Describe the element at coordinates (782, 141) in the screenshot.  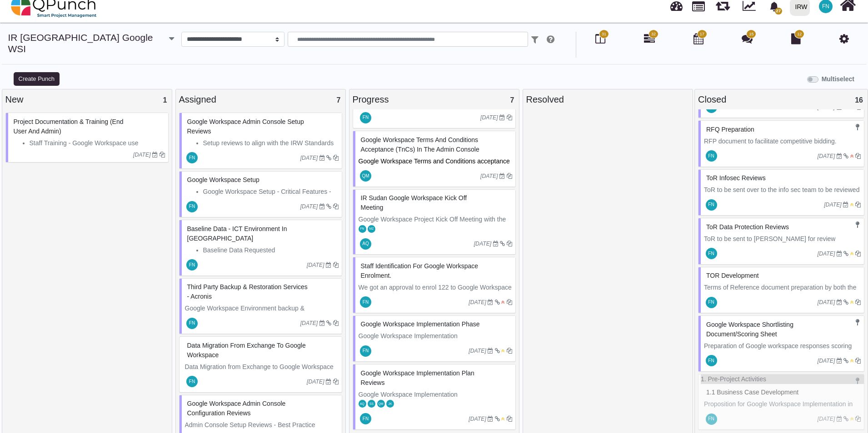
I see `p: RFP document to facilitate competitive bidding.` at that location.